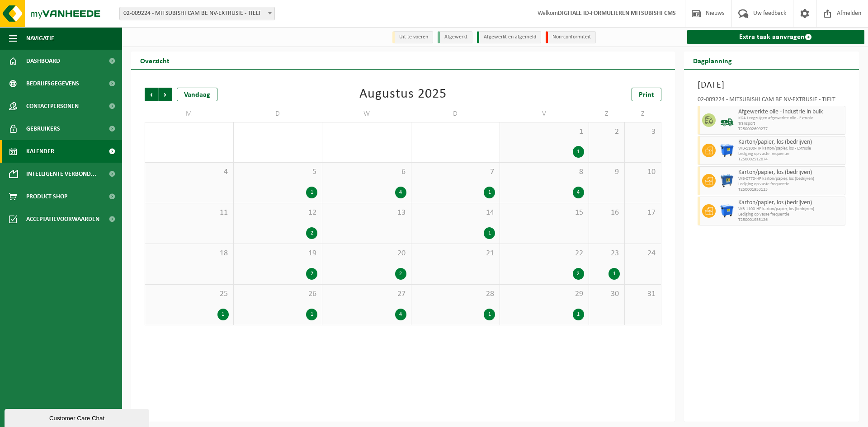  I want to click on span: 23, so click(606, 253).